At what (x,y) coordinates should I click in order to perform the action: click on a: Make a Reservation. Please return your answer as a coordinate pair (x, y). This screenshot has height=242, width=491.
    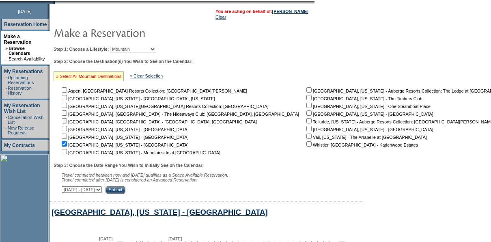
    Looking at the image, I should click on (17, 39).